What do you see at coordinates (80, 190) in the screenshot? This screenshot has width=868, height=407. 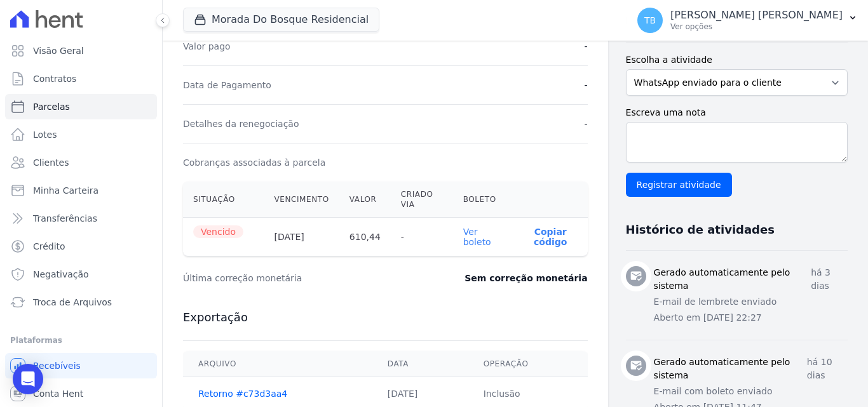 I see `a: Minha Carteira` at bounding box center [80, 190].